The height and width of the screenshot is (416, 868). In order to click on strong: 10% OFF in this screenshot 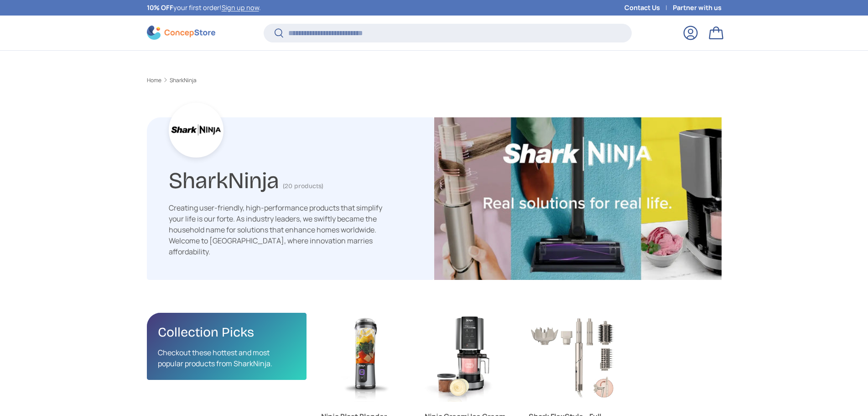, I will do `click(160, 7)`.